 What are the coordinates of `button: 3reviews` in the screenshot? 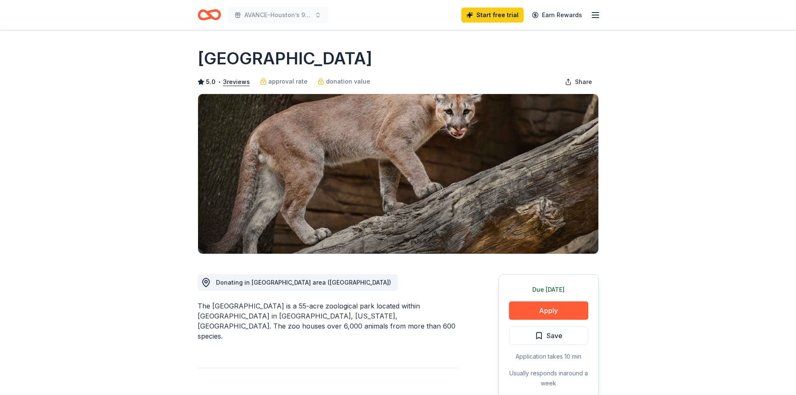 It's located at (237, 82).